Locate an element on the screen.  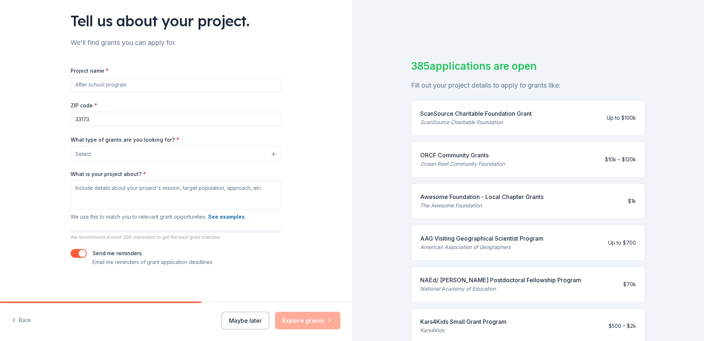
input: 12345 (U.S. only) is located at coordinates (176, 119).